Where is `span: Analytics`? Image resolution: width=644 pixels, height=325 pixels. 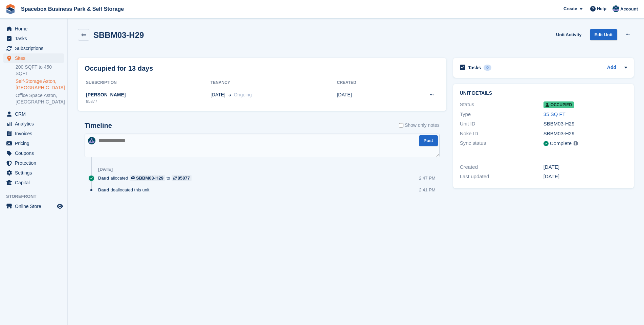 span: Analytics is located at coordinates (35, 124).